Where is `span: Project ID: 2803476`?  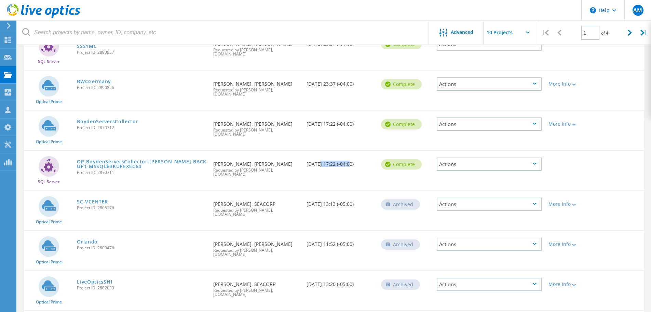 span: Project ID: 2803476 is located at coordinates (142, 248).